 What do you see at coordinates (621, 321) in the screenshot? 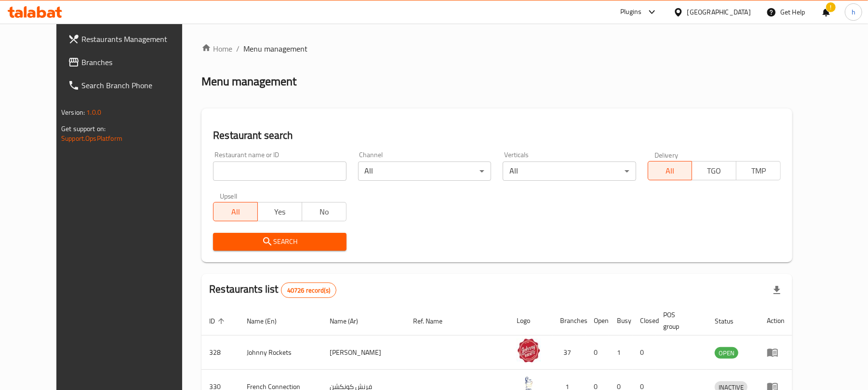
I see `th: Busy` at bounding box center [621, 321].